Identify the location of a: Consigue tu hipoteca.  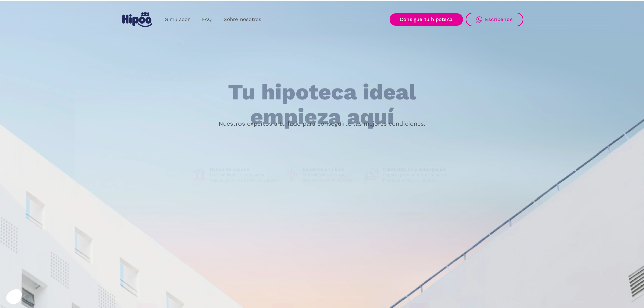
(426, 19).